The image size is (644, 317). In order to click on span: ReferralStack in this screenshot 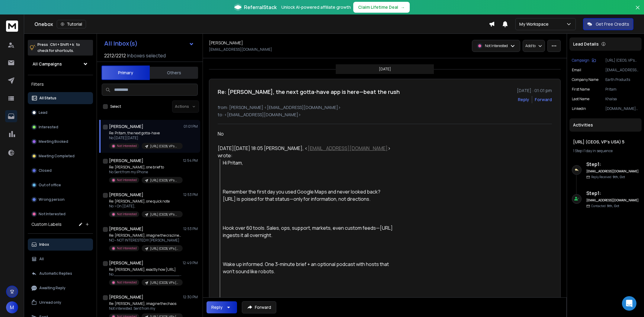, I will do `click(260, 7)`.